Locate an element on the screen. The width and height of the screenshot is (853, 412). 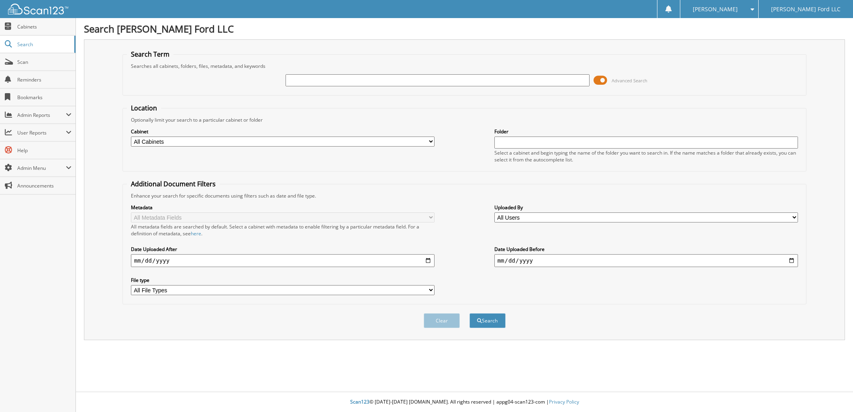
div: Searches all cabinets, folders, files, metadata, and keywords is located at coordinates (464, 66).